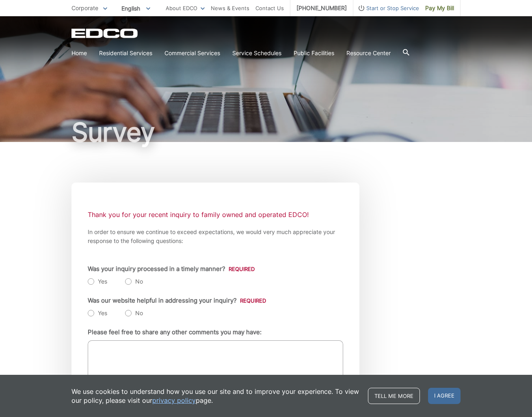 The image size is (532, 417). I want to click on label: Was your inquiry processed in a timely manner?, so click(171, 269).